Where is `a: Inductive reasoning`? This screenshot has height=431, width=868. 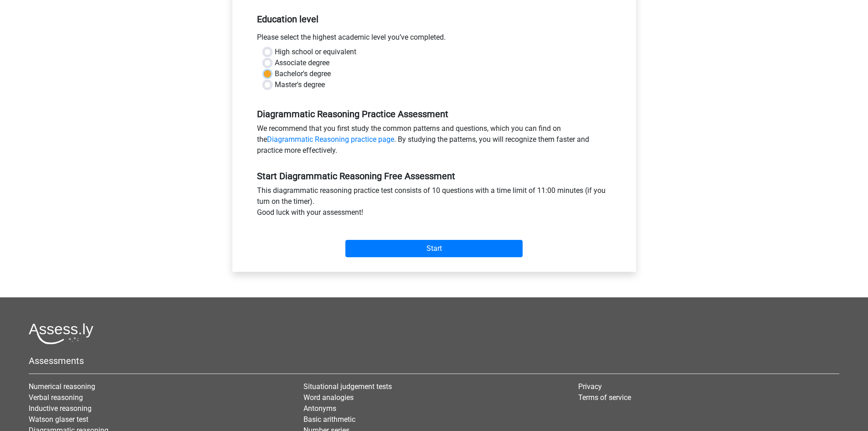
a: Inductive reasoning is located at coordinates (60, 408).